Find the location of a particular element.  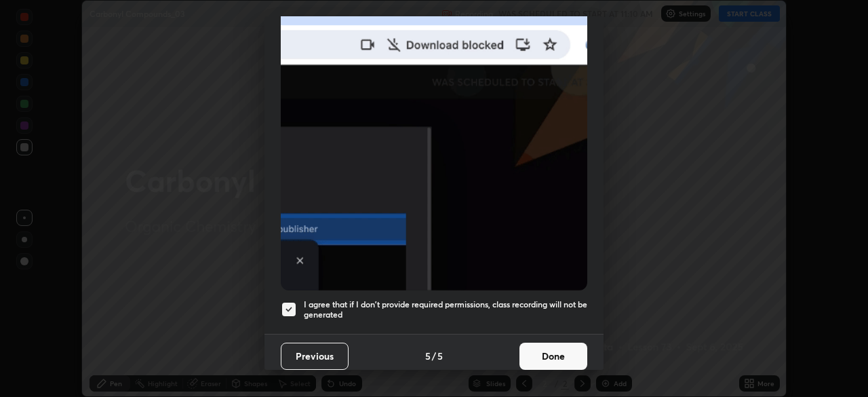

h5: I agree that if I don't provide required permissions, class recording will not be generated is located at coordinates (446, 309).